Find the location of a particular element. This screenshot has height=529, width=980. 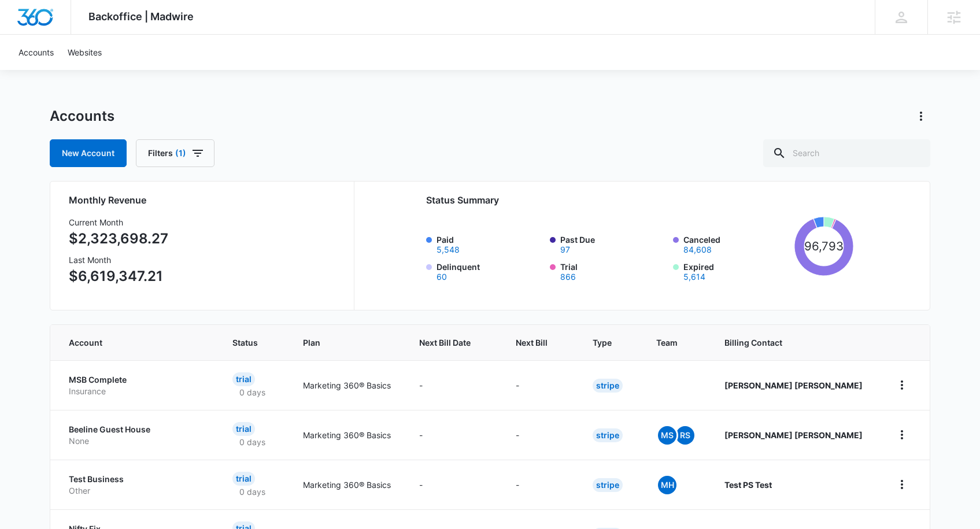

h2: Monthly Revenue is located at coordinates (204, 200).